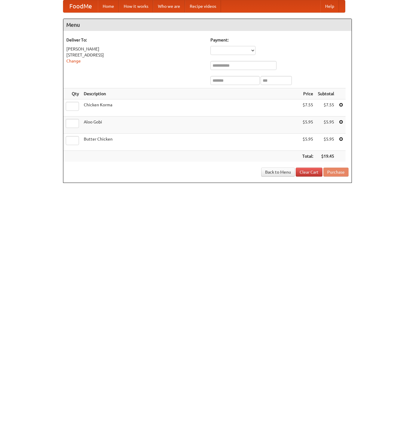 The width and height of the screenshot is (408, 425). I want to click on th: Qty, so click(72, 94).